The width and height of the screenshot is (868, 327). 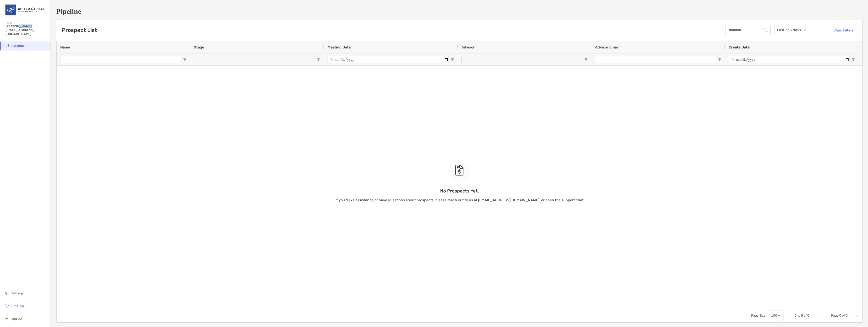 I want to click on span: Page, so click(x=835, y=315).